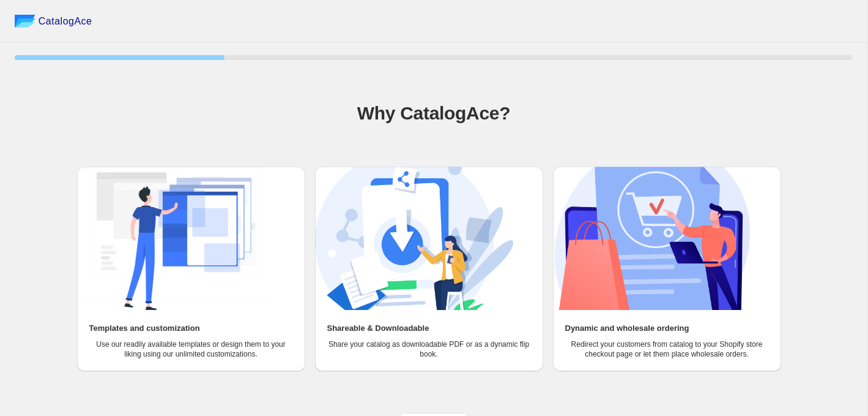 The width and height of the screenshot is (868, 416). What do you see at coordinates (429, 349) in the screenshot?
I see `p: Share your catalog as downloadable PDF or as a dynamic flip book.` at bounding box center [429, 349].